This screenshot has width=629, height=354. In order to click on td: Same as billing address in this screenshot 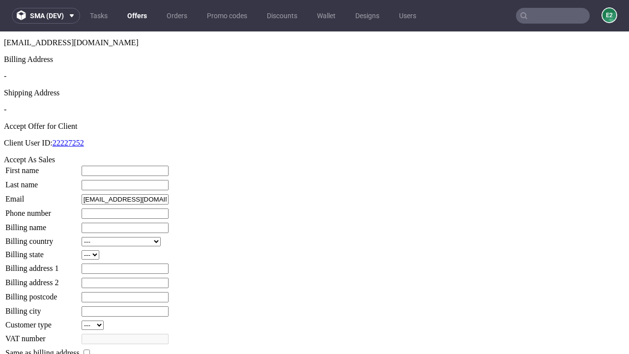, I will do `click(42, 321)`.